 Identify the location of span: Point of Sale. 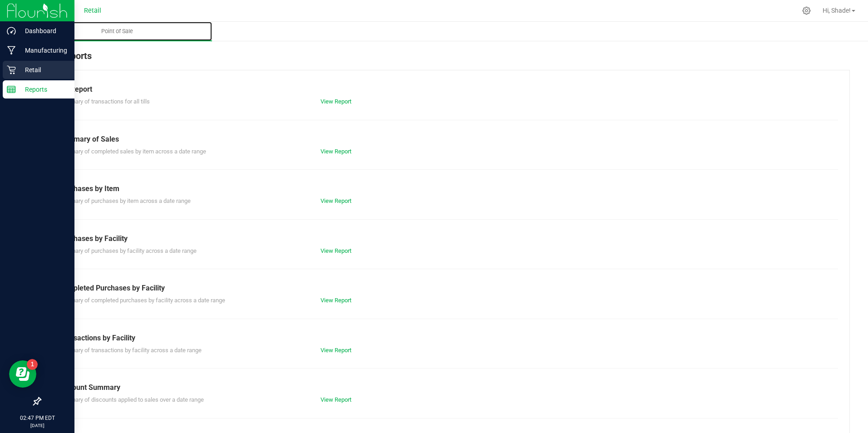
(117, 31).